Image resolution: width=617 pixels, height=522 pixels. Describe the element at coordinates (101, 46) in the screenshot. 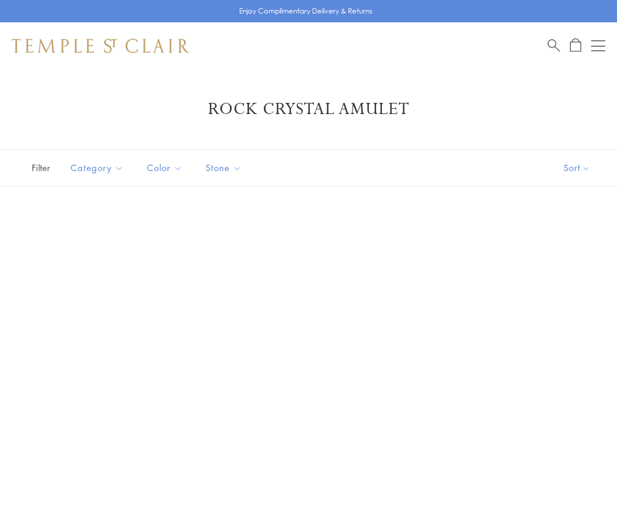

I see `img: Temple St. Clair` at that location.